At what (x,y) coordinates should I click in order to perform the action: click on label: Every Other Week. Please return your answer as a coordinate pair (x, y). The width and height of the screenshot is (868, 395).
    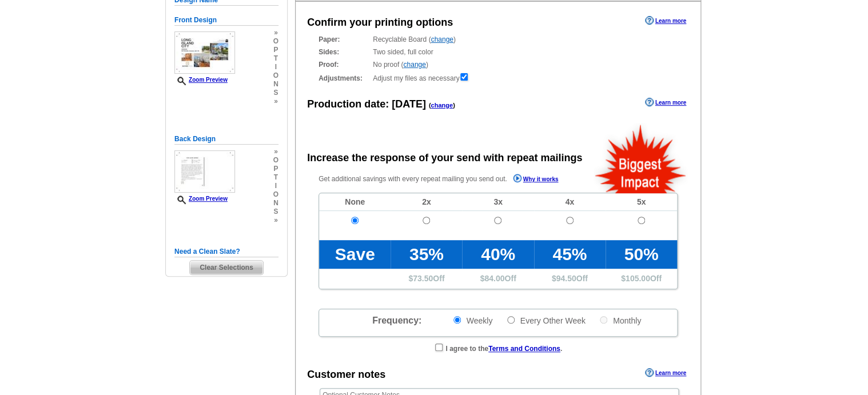
    Looking at the image, I should click on (546, 320).